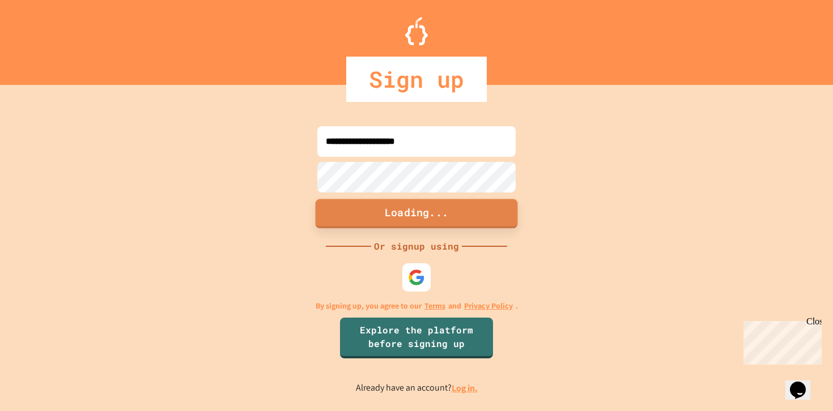  Describe the element at coordinates (417, 214) in the screenshot. I see `button: Loading...` at that location.